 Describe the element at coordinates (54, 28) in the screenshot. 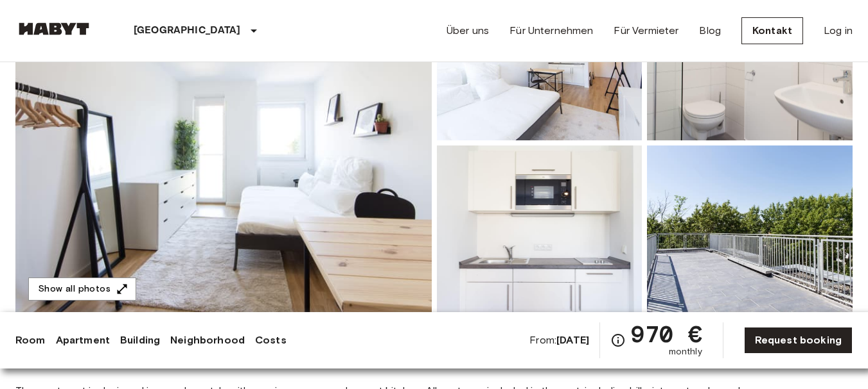

I see `img: Habyt` at that location.